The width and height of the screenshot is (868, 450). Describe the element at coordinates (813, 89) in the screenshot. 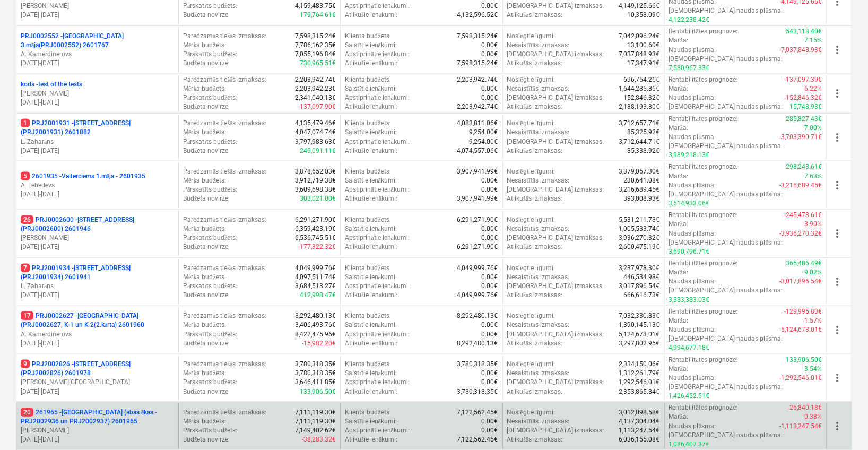

I see `p: -6.22%` at that location.